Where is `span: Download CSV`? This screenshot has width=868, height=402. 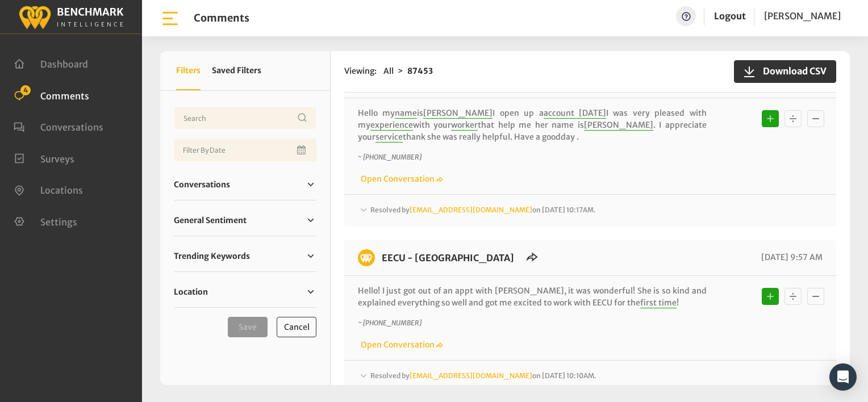 span: Download CSV is located at coordinates (791, 71).